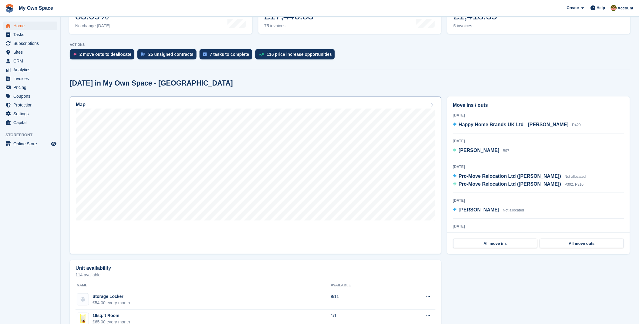 The image size is (639, 324). Describe the element at coordinates (573, 8) in the screenshot. I see `span: Create` at that location.